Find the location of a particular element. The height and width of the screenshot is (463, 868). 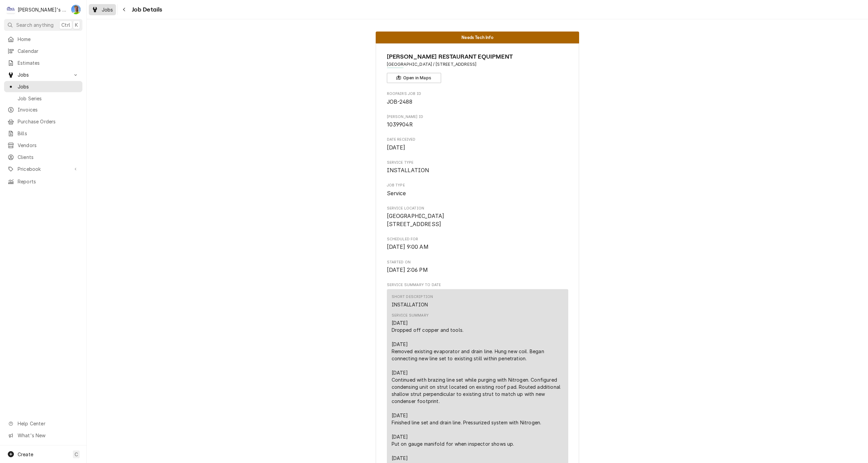

div: Service Location is located at coordinates (478, 217).